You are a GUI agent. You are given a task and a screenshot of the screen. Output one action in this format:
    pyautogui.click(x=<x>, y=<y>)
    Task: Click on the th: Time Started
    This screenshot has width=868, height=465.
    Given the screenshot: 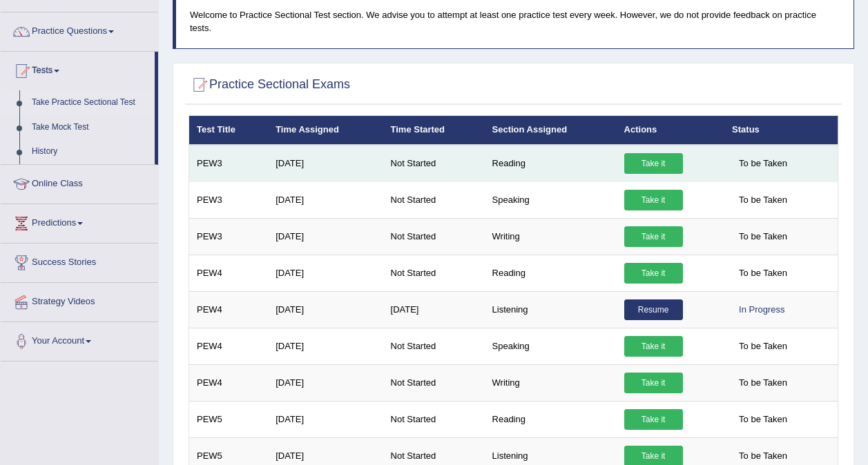 What is the action you would take?
    pyautogui.click(x=434, y=131)
    